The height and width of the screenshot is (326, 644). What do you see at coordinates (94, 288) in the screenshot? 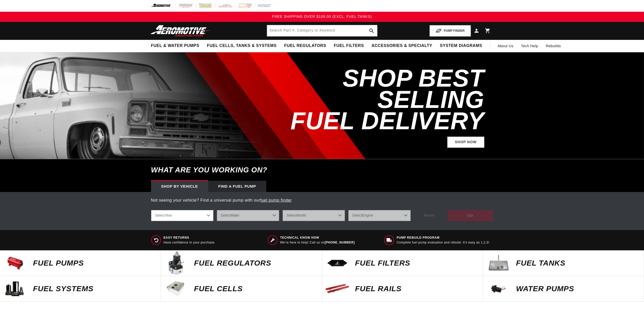
I see `p: Fuel Systems` at bounding box center [94, 288].